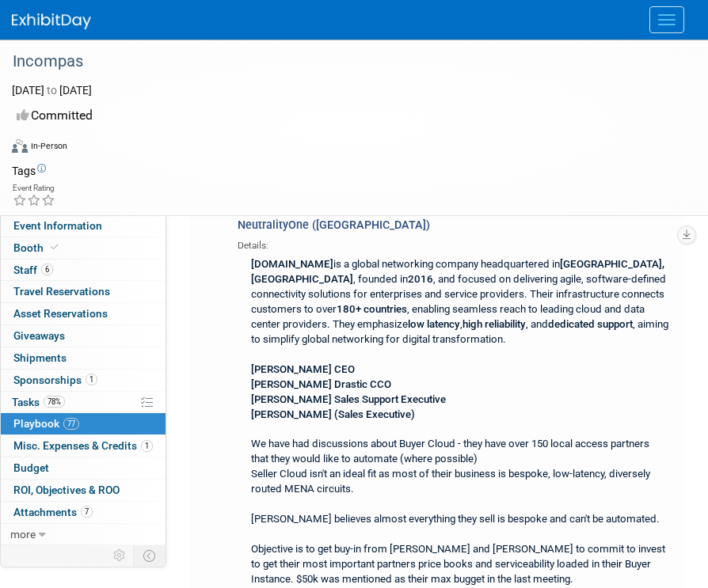  Describe the element at coordinates (39, 335) in the screenshot. I see `span: Giveaways` at that location.